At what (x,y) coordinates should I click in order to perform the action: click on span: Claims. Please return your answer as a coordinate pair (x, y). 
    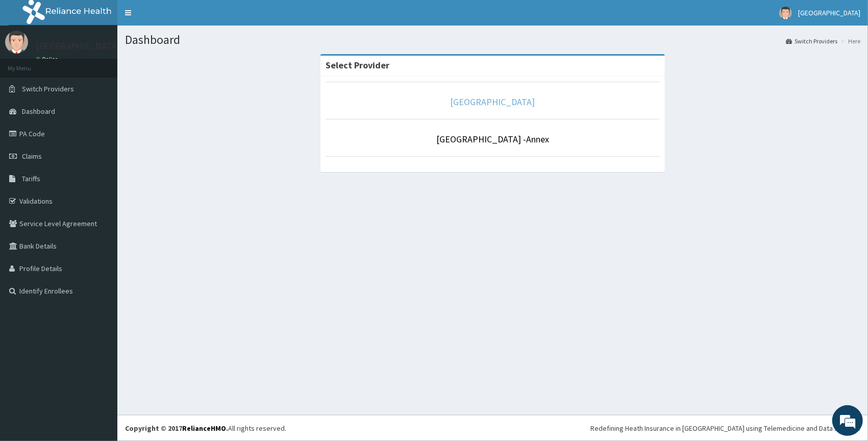
    Looking at the image, I should click on (32, 156).